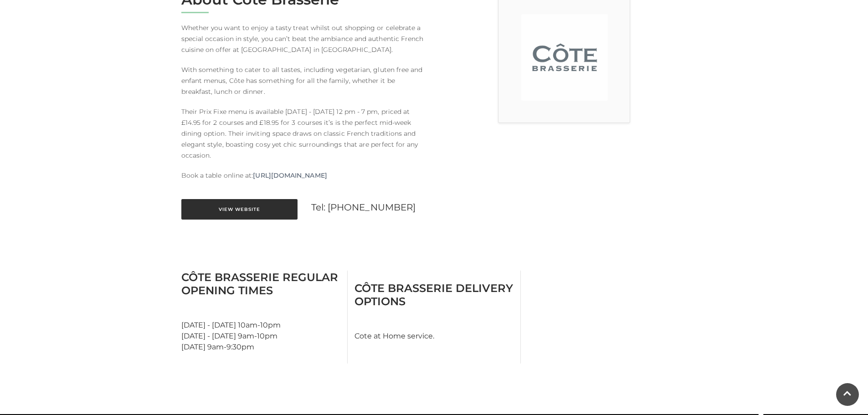 This screenshot has height=415, width=868. What do you see at coordinates (434, 317) in the screenshot?
I see `div: Cote at Home service.` at bounding box center [434, 317].